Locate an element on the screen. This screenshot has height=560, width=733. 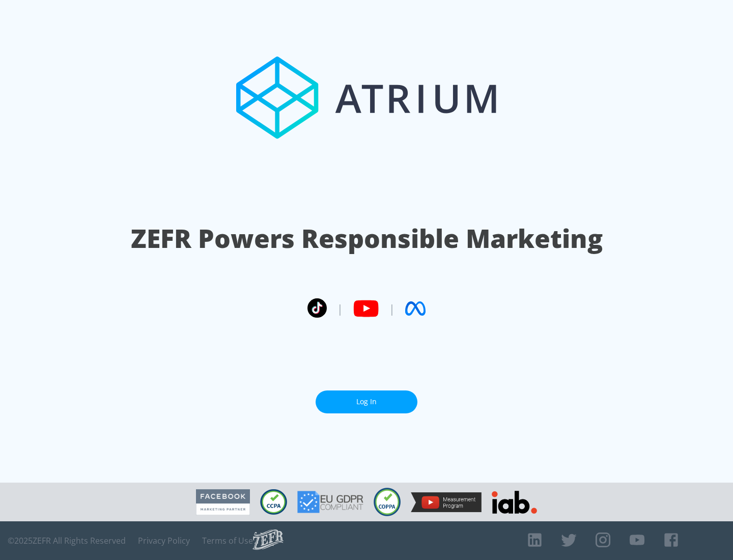
img: IAB is located at coordinates (514, 502).